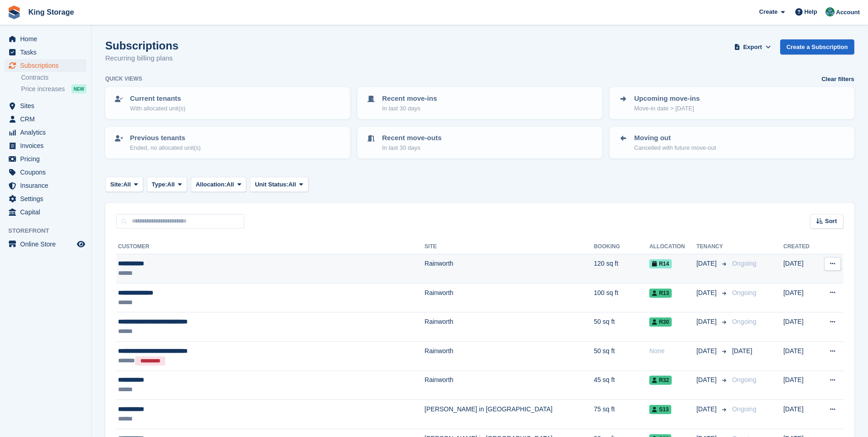 Image resolution: width=868 pixels, height=437 pixels. I want to click on p: Current tenants, so click(157, 98).